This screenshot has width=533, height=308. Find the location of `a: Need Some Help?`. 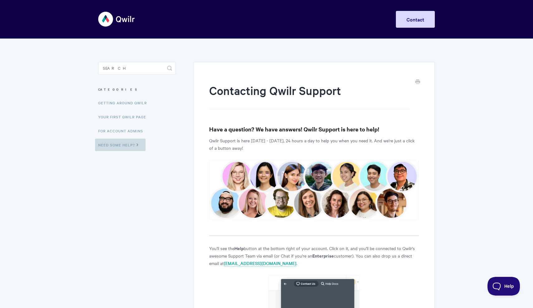

a: Need Some Help? is located at coordinates (120, 145).